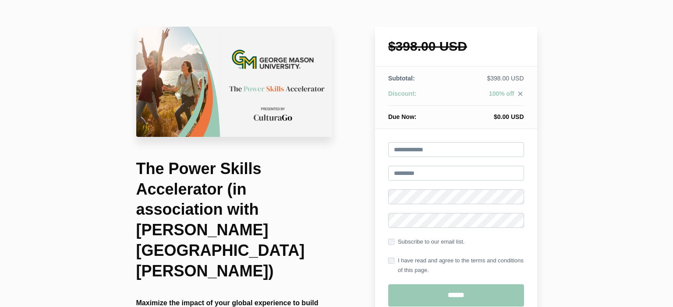  What do you see at coordinates (485, 81) in the screenshot?
I see `td: $398.00 USD` at bounding box center [485, 81].